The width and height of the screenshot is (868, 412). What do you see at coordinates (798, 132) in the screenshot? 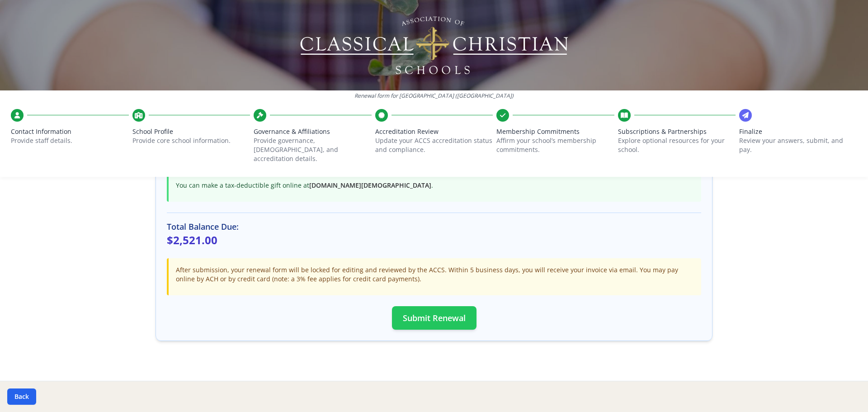
I see `span: Finalize` at bounding box center [798, 132].